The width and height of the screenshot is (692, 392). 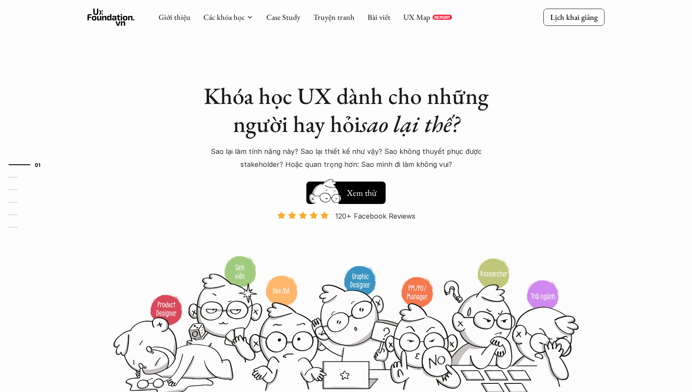 I want to click on p: Lịch khai giảng, so click(x=574, y=17).